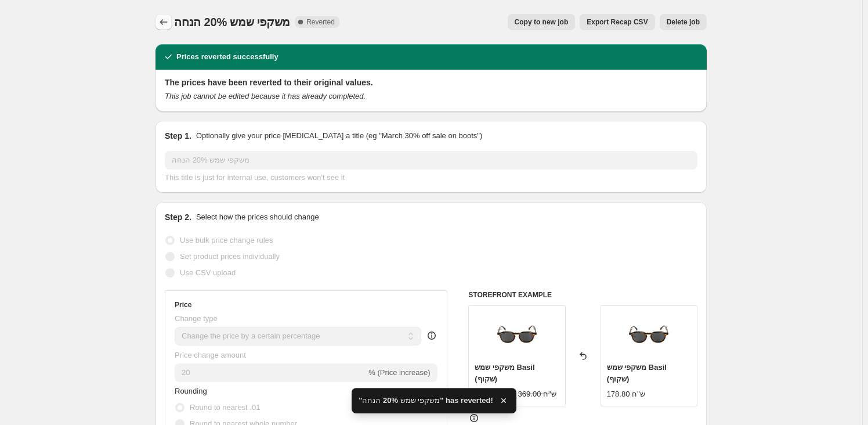 This screenshot has width=868, height=425. Describe the element at coordinates (583, 295) in the screenshot. I see `h6: STOREFRONT EXAMPLE` at that location.